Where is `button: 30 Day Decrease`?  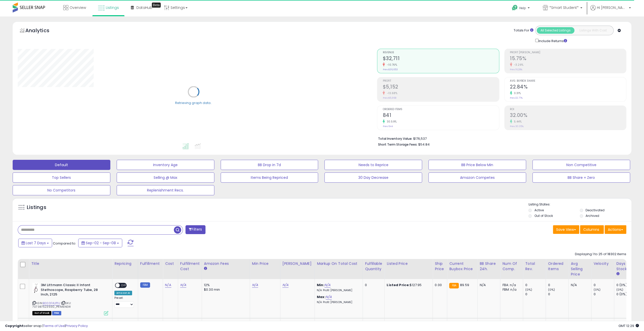
button: 30 Day Decrease is located at coordinates (373, 178).